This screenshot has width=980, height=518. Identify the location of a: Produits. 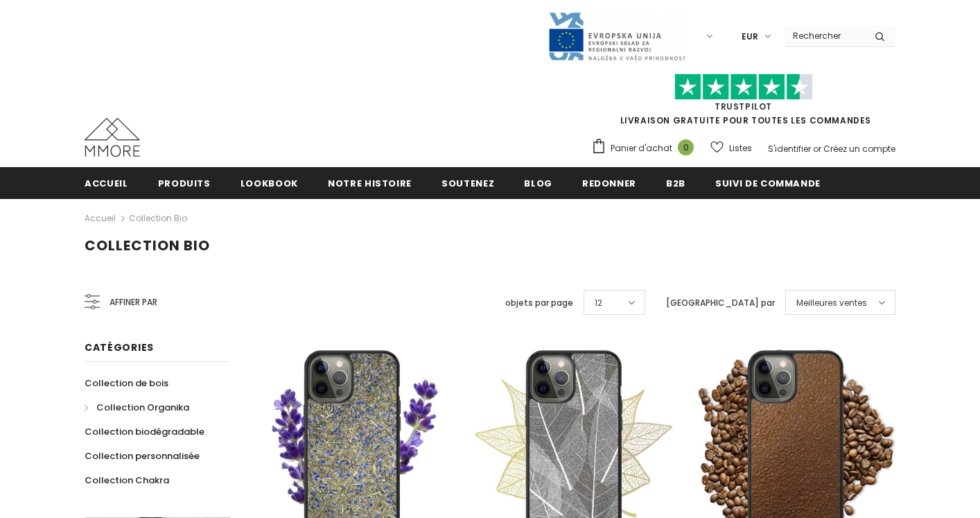
(184, 182).